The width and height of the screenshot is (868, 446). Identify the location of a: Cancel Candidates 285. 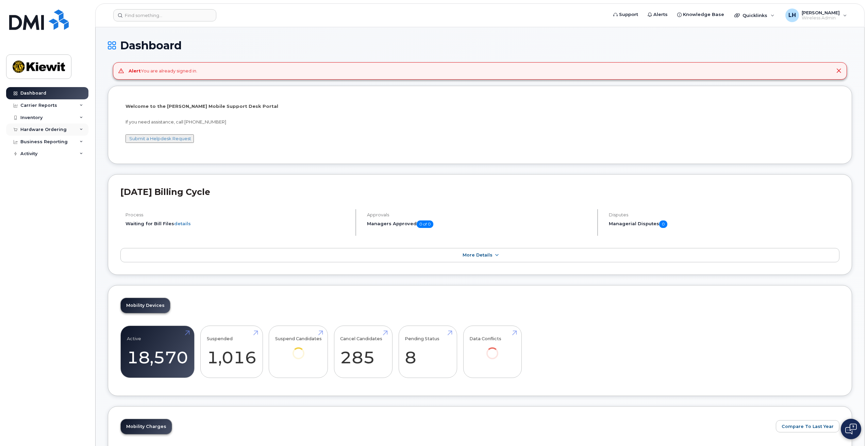
(363, 351).